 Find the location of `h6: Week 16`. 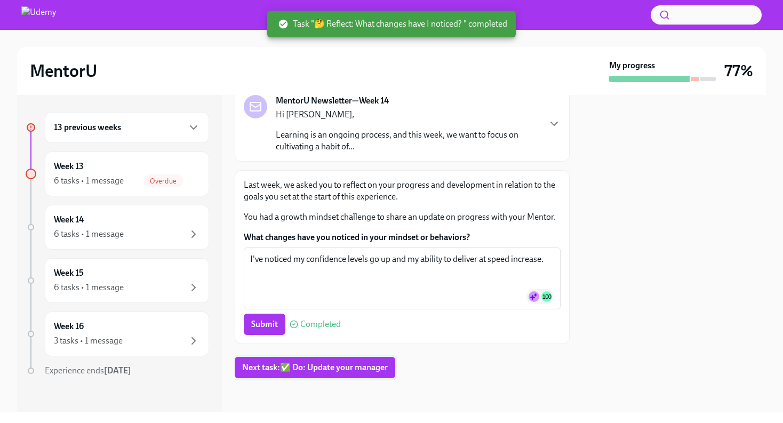

h6: Week 16 is located at coordinates (69, 326).